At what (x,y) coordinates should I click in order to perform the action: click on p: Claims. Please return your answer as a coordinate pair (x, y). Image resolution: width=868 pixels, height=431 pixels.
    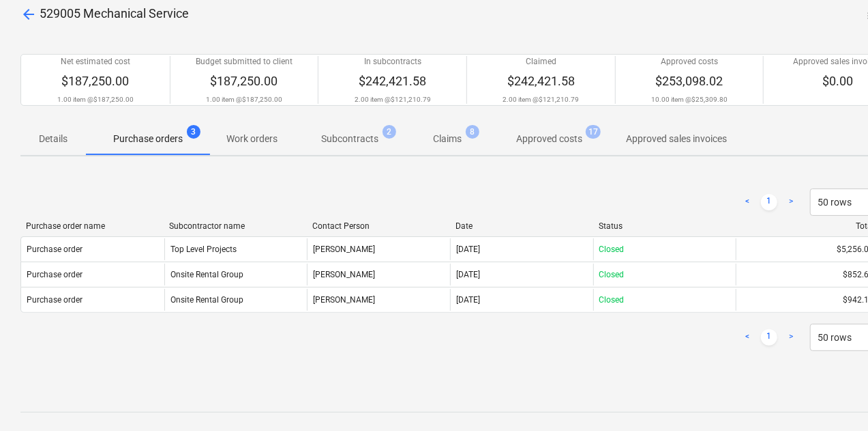
    Looking at the image, I should click on (447, 139).